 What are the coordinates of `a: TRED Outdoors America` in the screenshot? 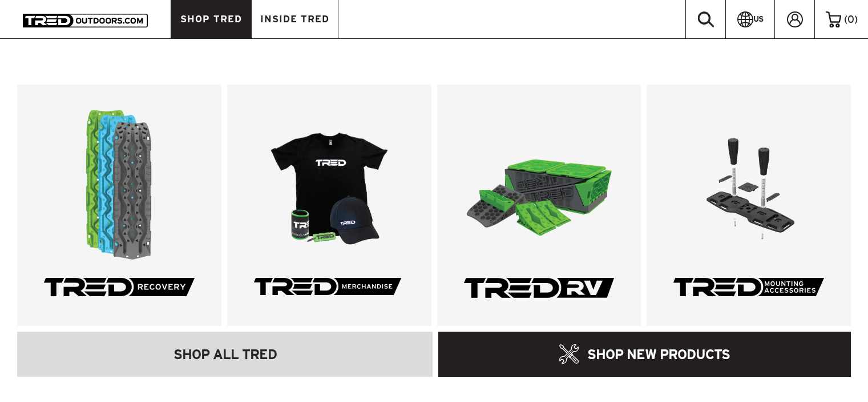 It's located at (85, 21).